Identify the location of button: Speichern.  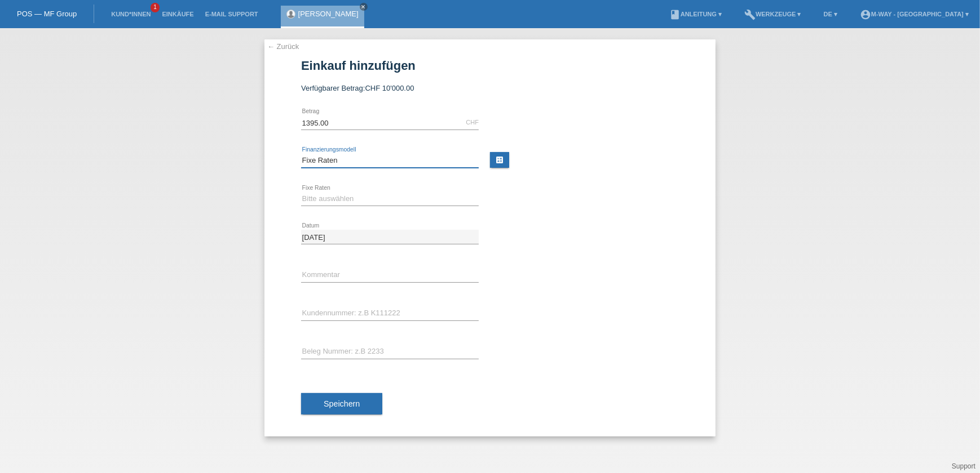
(342, 404).